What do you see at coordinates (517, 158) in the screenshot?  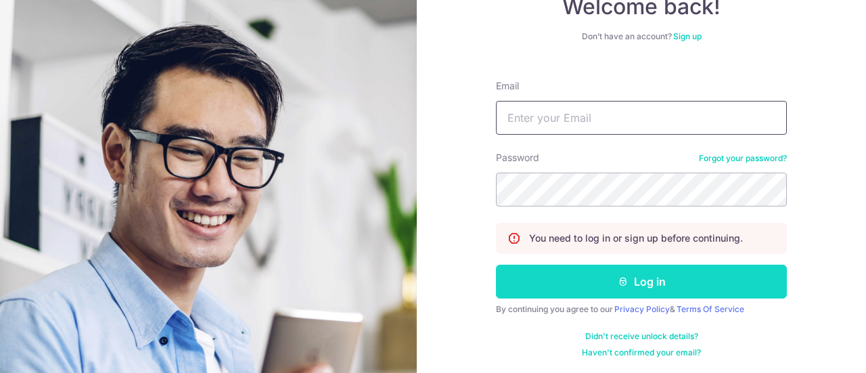 I see `label: Password` at bounding box center [517, 158].